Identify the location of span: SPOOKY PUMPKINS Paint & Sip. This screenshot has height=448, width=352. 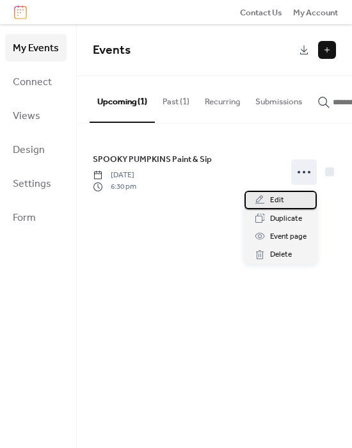
(152, 159).